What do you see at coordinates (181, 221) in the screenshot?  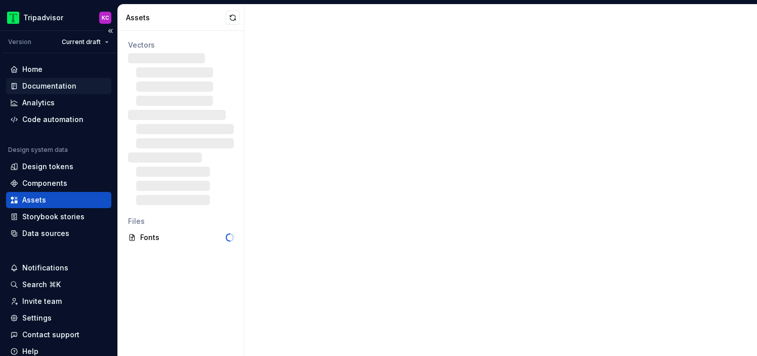 I see `div: Files` at bounding box center [181, 221].